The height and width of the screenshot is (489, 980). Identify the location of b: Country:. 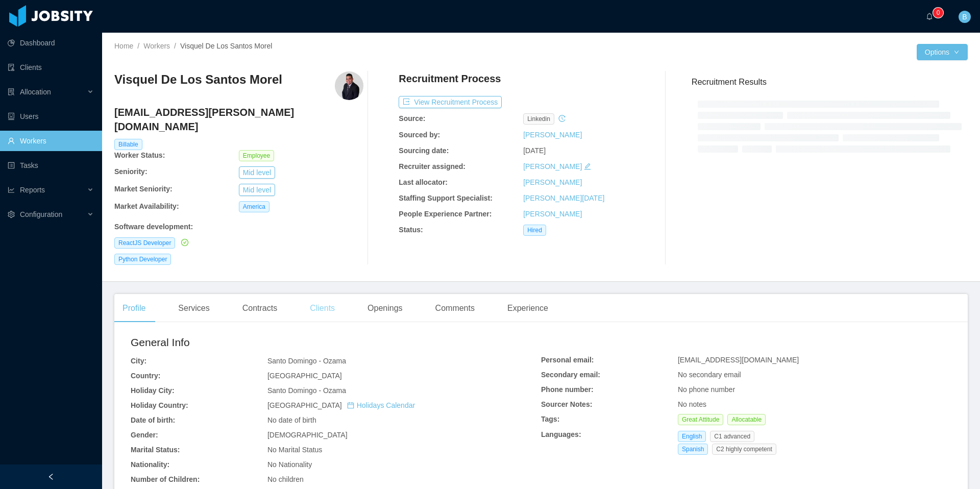
(146, 375).